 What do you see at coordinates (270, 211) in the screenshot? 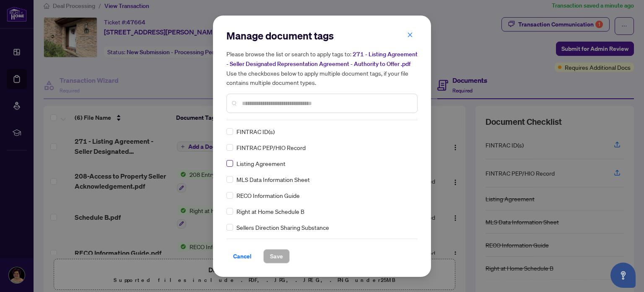
I see `span: Right at Home Schedule B` at bounding box center [270, 211].